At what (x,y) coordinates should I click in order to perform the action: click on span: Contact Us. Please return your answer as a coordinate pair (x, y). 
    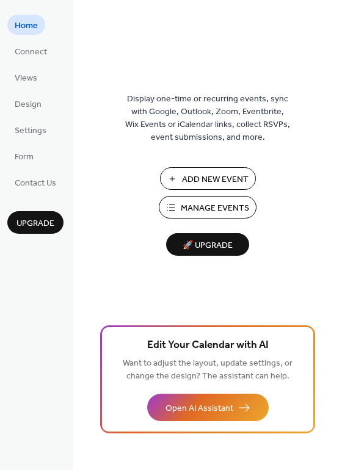
    Looking at the image, I should click on (35, 183).